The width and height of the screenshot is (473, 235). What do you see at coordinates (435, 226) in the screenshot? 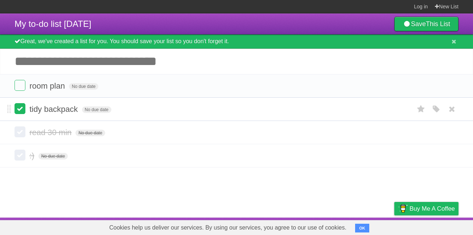
I see `a: Suggest a feature` at bounding box center [435, 226].